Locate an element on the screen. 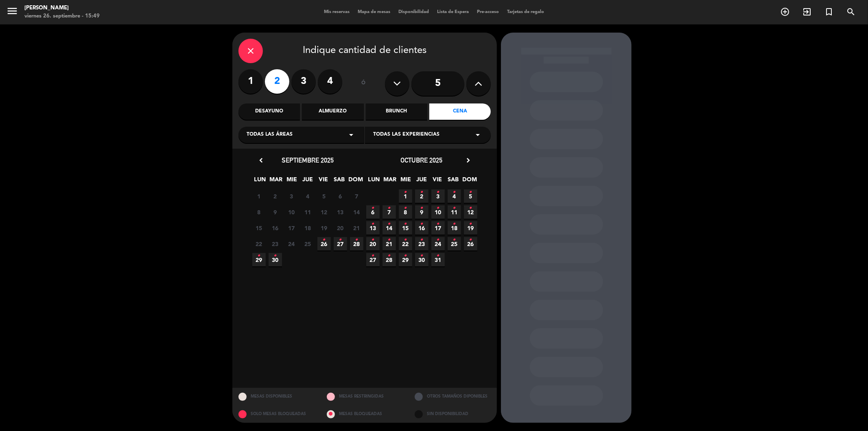 The height and width of the screenshot is (431, 868). span: 4 is located at coordinates (308, 196).